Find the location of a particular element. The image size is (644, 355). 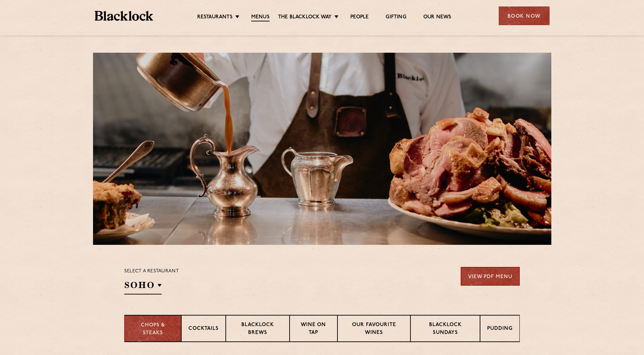

a: People is located at coordinates (359, 17).